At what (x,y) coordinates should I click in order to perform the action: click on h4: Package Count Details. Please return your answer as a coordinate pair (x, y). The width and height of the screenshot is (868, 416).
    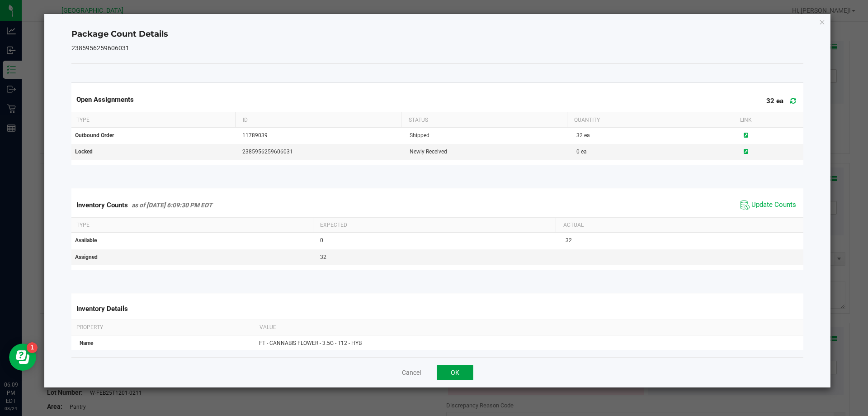
    Looking at the image, I should click on (438, 35).